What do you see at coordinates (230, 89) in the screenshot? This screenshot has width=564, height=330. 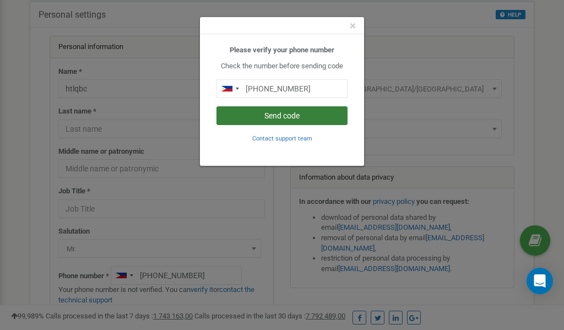 I see `div: Telephone country code` at bounding box center [230, 89].